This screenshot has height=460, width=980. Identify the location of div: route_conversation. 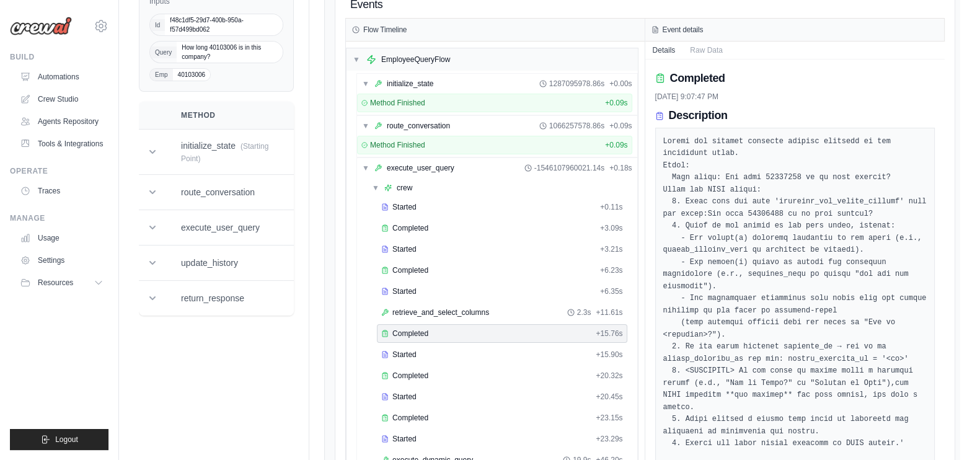
(419, 126).